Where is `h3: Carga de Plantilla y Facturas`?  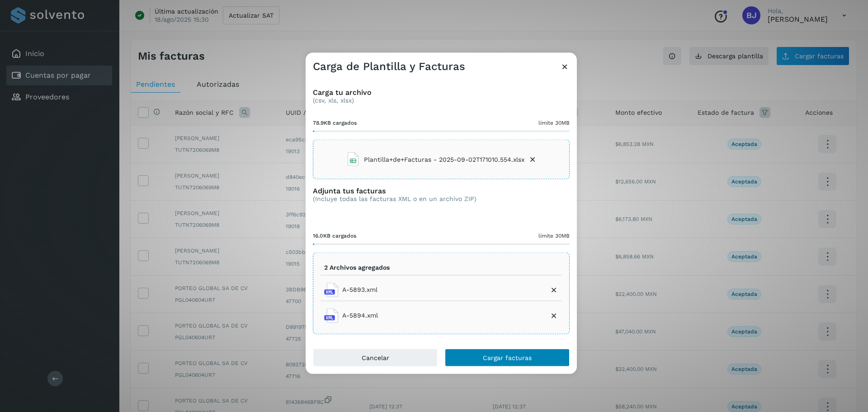 h3: Carga de Plantilla y Facturas is located at coordinates (389, 66).